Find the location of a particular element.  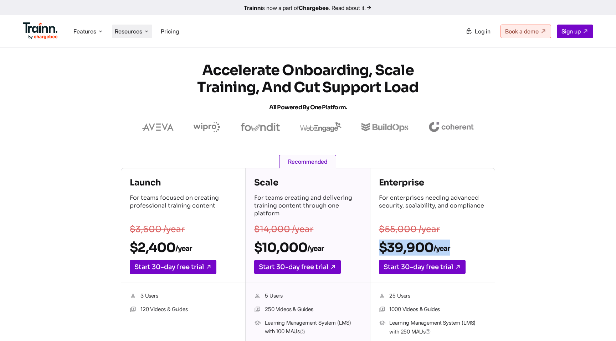

h4: Enterprise is located at coordinates (432, 183).